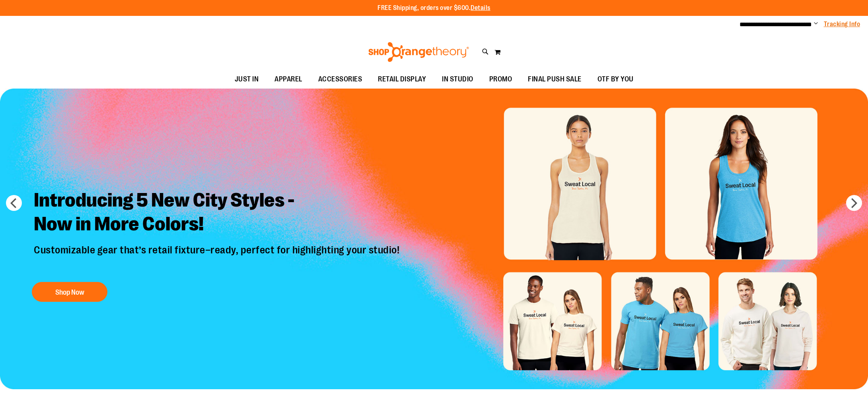  Describe the element at coordinates (402, 79) in the screenshot. I see `span: RETAIL DISPLAY` at that location.